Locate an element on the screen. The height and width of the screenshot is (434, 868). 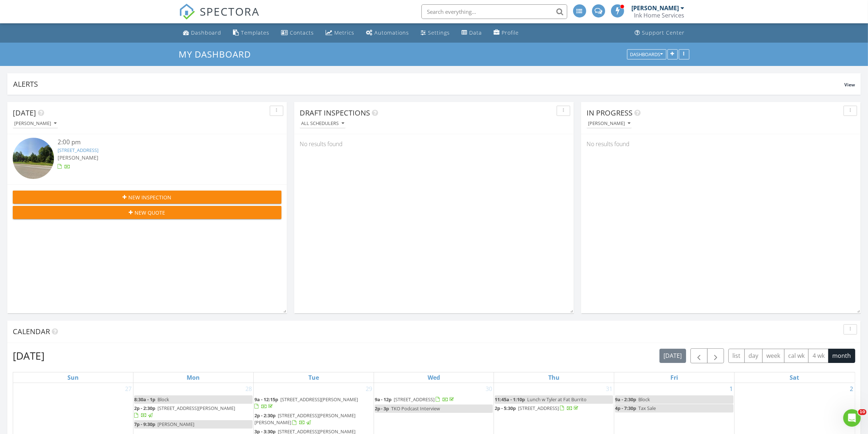
button: All schedulers is located at coordinates (323, 124).